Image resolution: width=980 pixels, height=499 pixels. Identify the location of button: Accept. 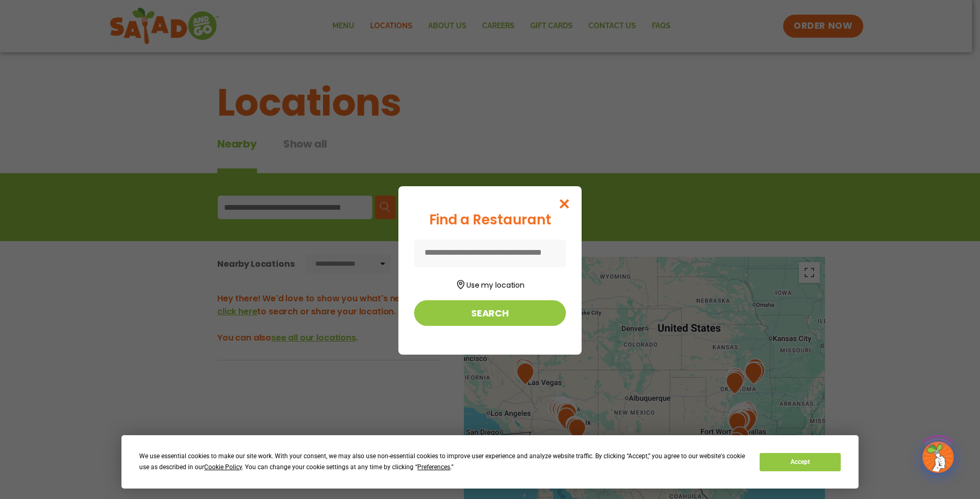
(800, 462).